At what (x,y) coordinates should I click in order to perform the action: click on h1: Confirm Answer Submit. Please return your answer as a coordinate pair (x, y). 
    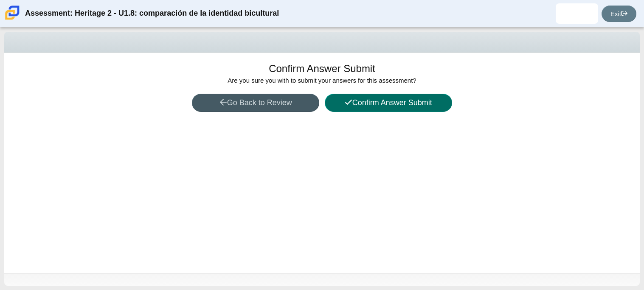
    Looking at the image, I should click on (322, 69).